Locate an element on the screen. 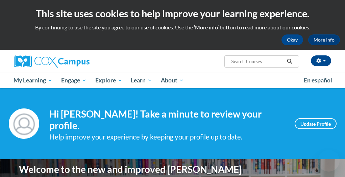 The width and height of the screenshot is (345, 177). input: Search Courses is located at coordinates (258, 62).